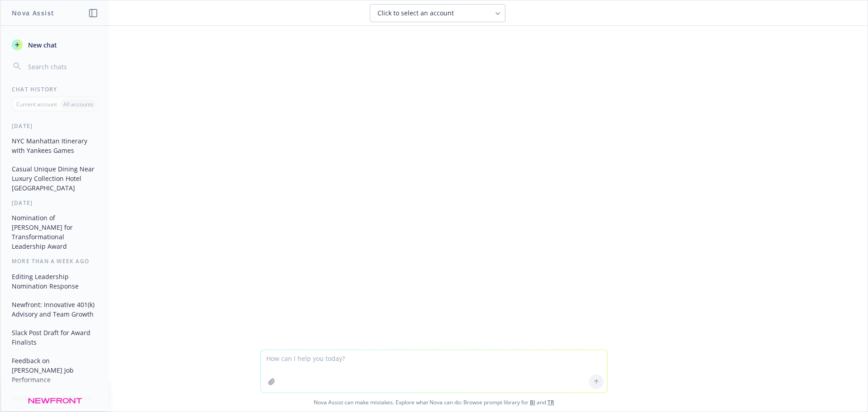  What do you see at coordinates (41, 45) in the screenshot?
I see `span: New chat` at bounding box center [41, 45].